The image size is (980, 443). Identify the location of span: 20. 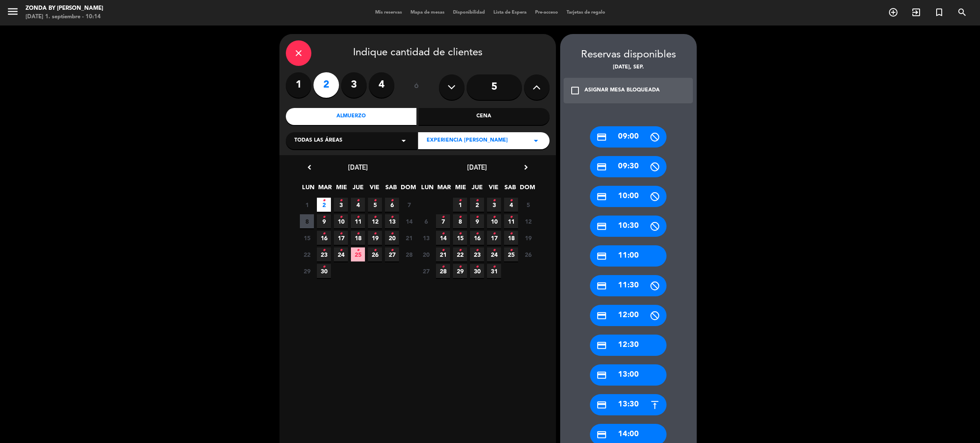
(392, 238).